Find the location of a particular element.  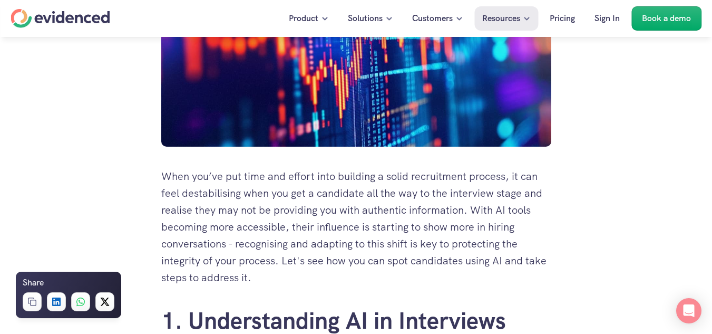

p: When you’ve put time and effort into building a solid recruitment process, it can feel destabilis... is located at coordinates (356, 227).